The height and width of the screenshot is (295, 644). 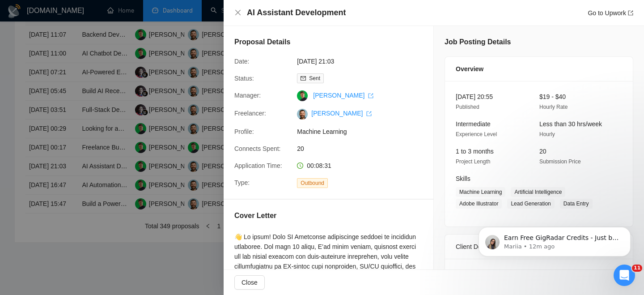 I want to click on span: 11, so click(x=637, y=268).